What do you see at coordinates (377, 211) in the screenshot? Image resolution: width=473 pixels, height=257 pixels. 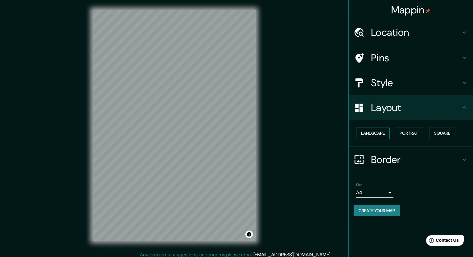 I see `button: Create your map` at bounding box center [377, 211].